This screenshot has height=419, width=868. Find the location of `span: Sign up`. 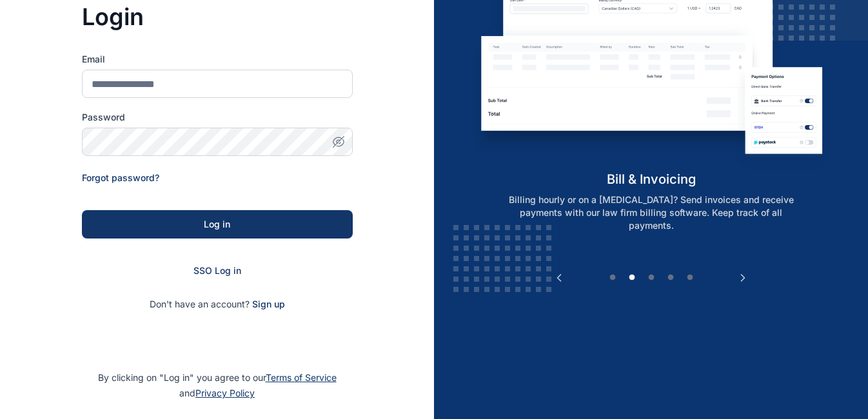

span: Sign up is located at coordinates (268, 305).